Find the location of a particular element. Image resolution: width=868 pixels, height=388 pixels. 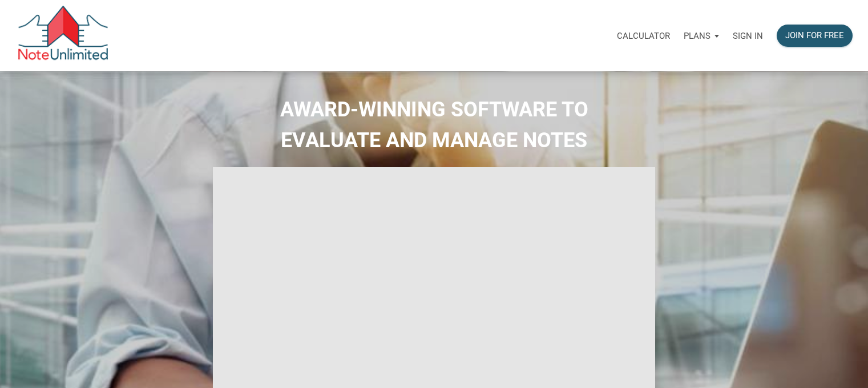

p: Sign in is located at coordinates (747, 36).